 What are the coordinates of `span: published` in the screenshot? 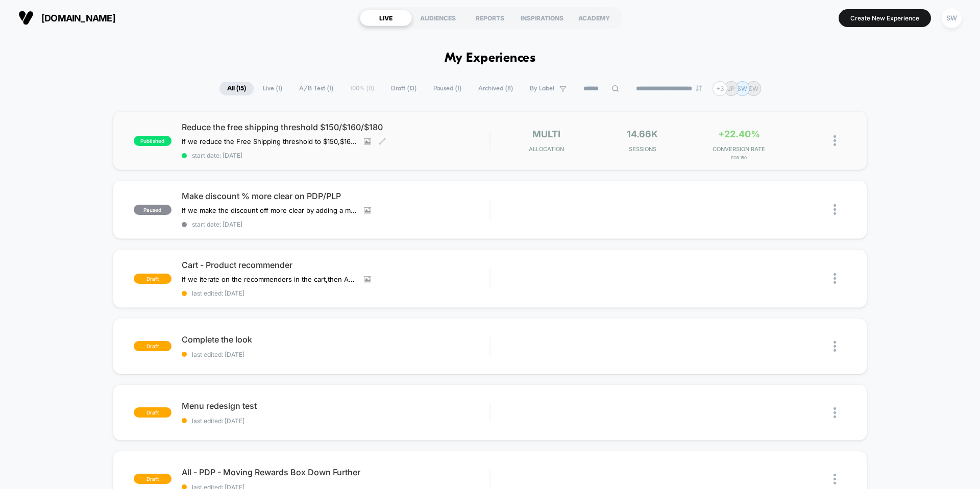 It's located at (153, 141).